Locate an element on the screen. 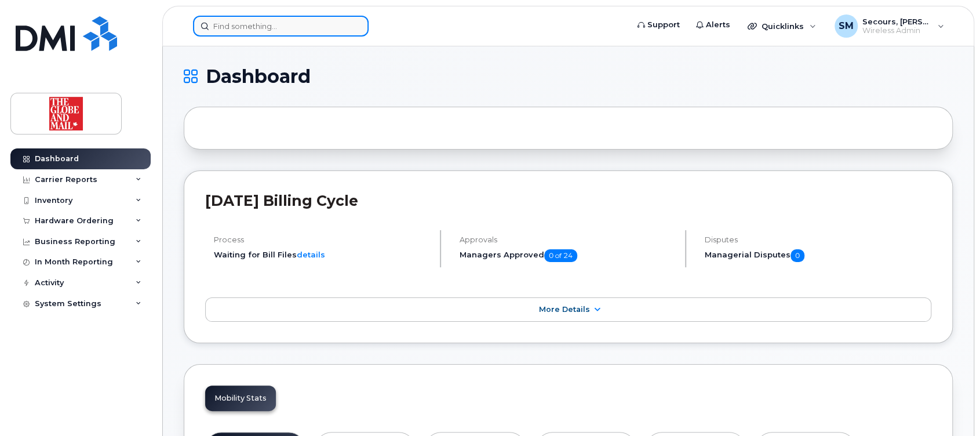 Image resolution: width=980 pixels, height=436 pixels. h4: Disputes is located at coordinates (818, 239).